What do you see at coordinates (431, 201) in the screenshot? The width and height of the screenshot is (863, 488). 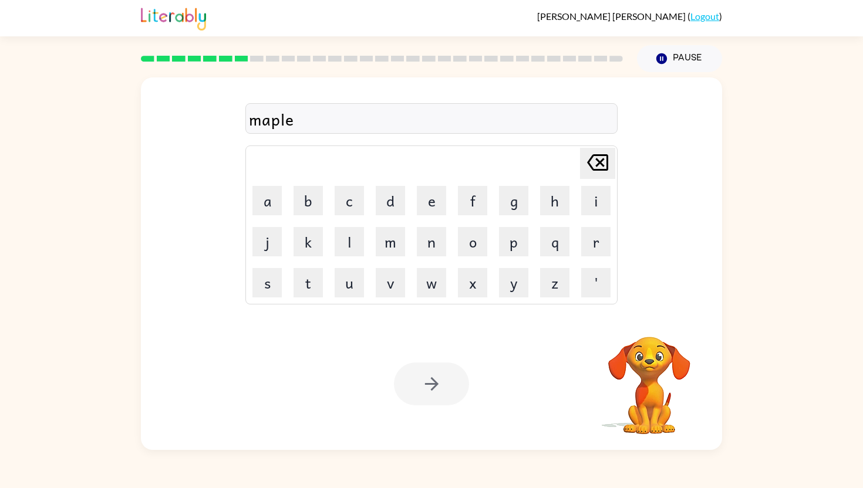 I see `button: e` at bounding box center [431, 201].